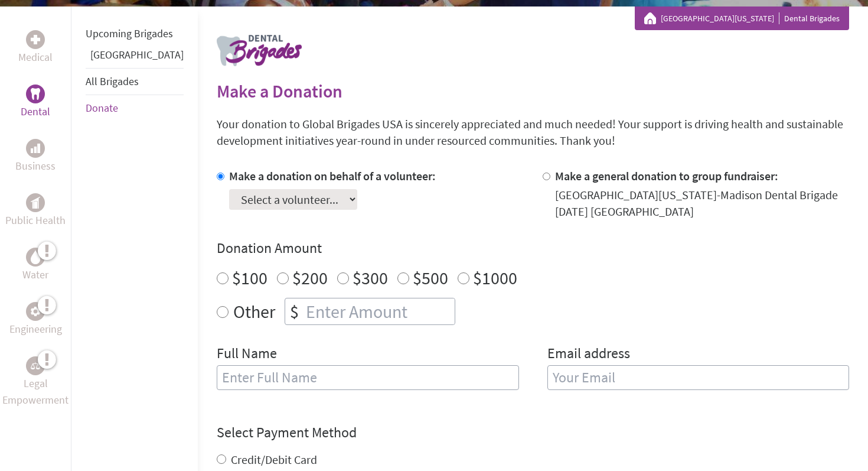  Describe the element at coordinates (254, 311) in the screenshot. I see `label: Other` at that location.